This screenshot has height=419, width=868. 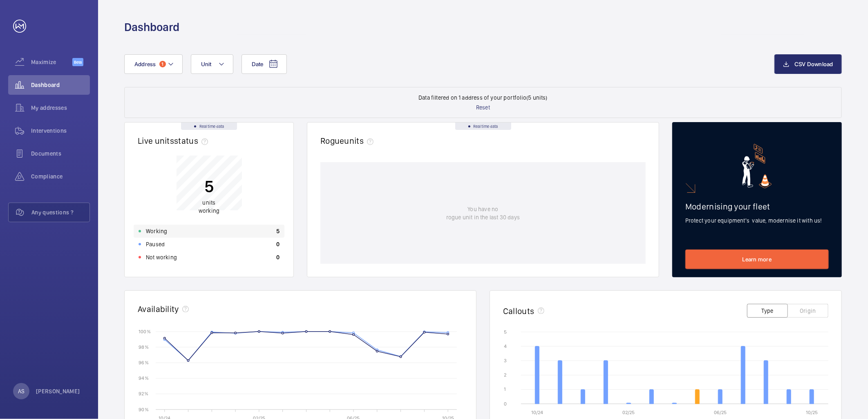 What do you see at coordinates (158, 309) in the screenshot?
I see `h2: Availability` at bounding box center [158, 309].